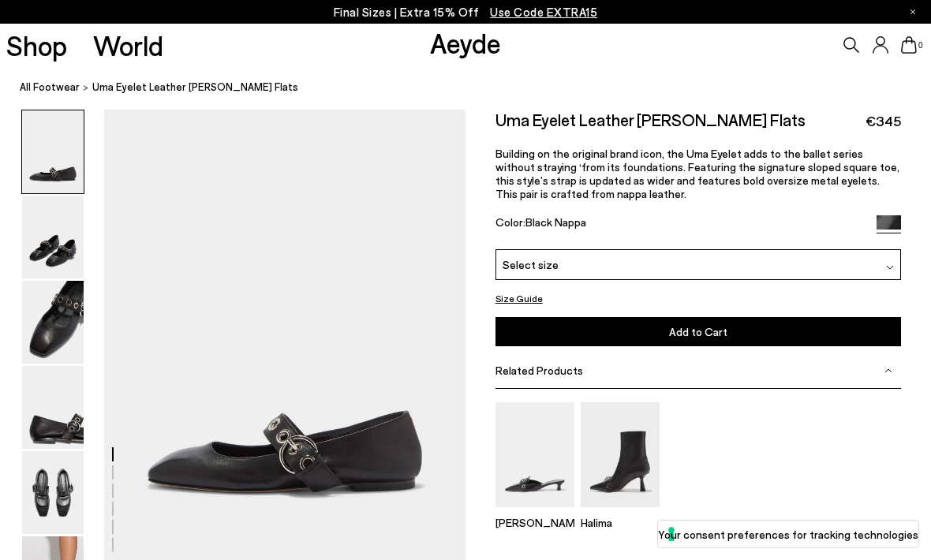 The image size is (931, 560). What do you see at coordinates (465, 12) in the screenshot?
I see `p: Final Sizes | Extra 15% Off` at bounding box center [465, 12].